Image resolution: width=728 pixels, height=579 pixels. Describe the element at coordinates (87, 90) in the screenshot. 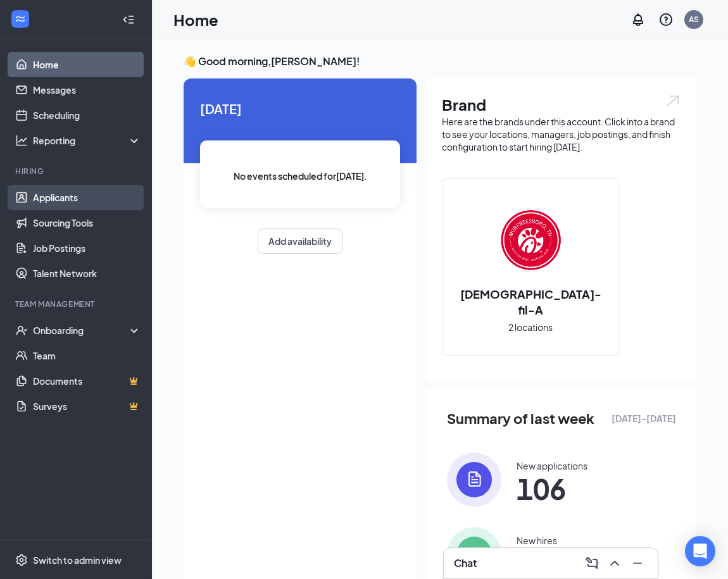

I see `a: Messages` at that location.